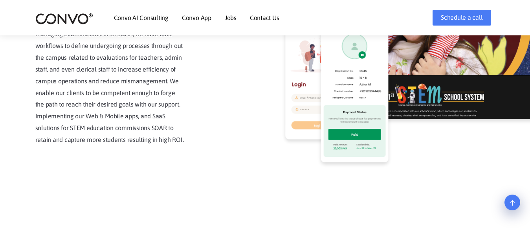  What do you see at coordinates (196, 18) in the screenshot?
I see `a: Convo App` at bounding box center [196, 18].